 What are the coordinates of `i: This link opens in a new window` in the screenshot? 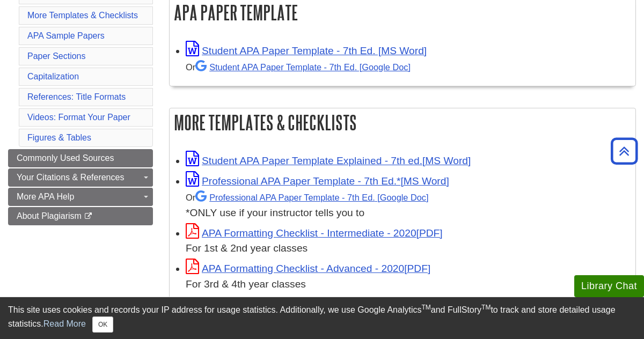 It's located at (88, 216).